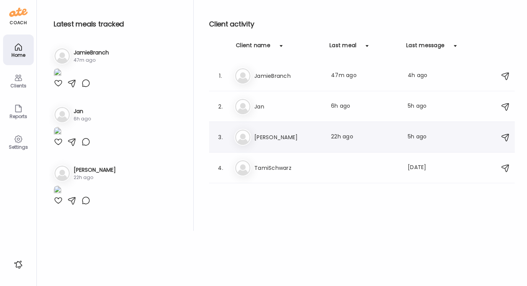 Image resolution: width=527 pixels, height=286 pixels. Describe the element at coordinates (362, 24) in the screenshot. I see `h2: Client activity` at that location.